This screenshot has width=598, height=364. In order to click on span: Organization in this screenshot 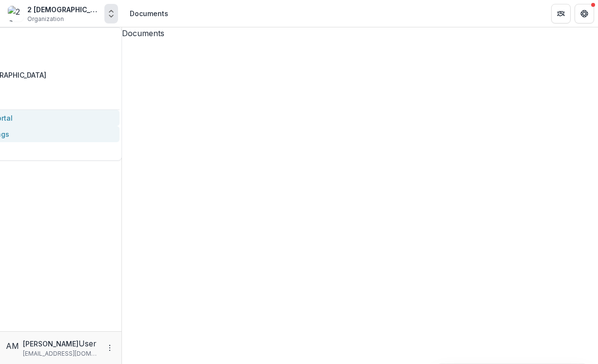, I will do `click(45, 19)`.